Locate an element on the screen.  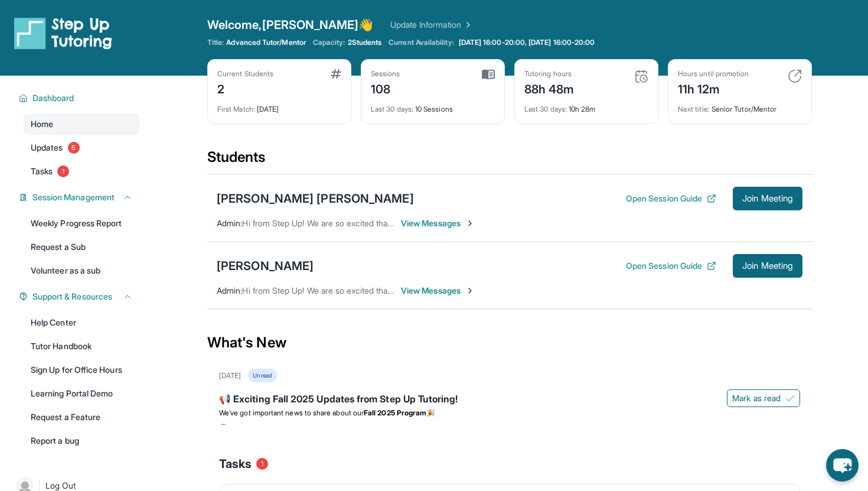
div: Senior Tutor/Mentor is located at coordinates (739, 106).